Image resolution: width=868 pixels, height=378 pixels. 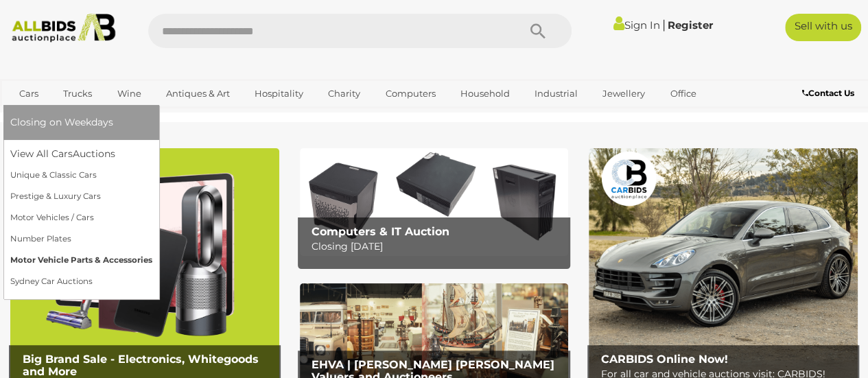 I want to click on a: Hospitality, so click(x=279, y=93).